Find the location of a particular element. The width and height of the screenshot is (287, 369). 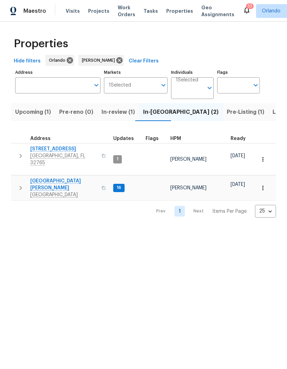

span: Visits is located at coordinates (73, 11).